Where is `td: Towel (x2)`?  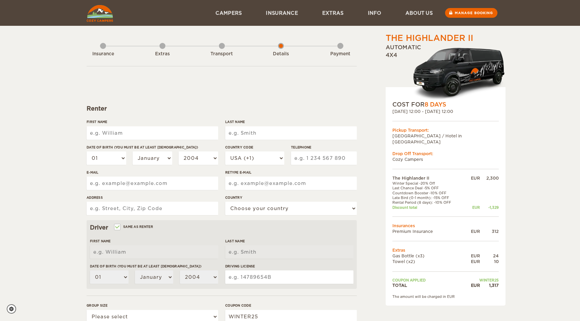
td: Towel (x2) is located at coordinates (428, 262).